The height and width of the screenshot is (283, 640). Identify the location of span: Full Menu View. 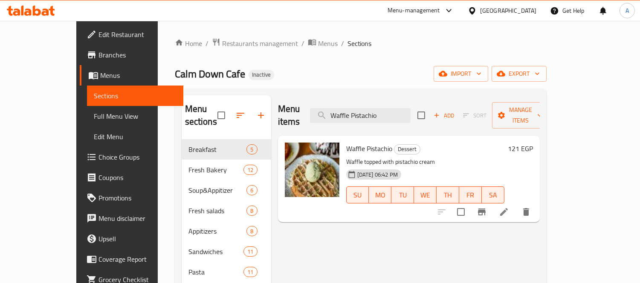
(135, 116).